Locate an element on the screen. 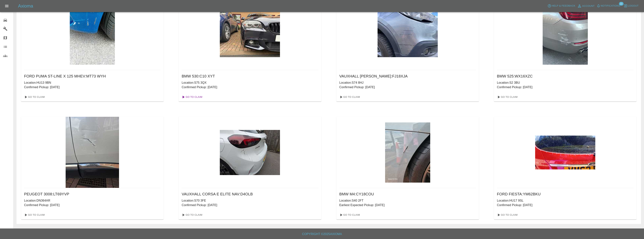 Image resolution: width=644 pixels, height=239 pixels. button: Logout is located at coordinates (631, 6).